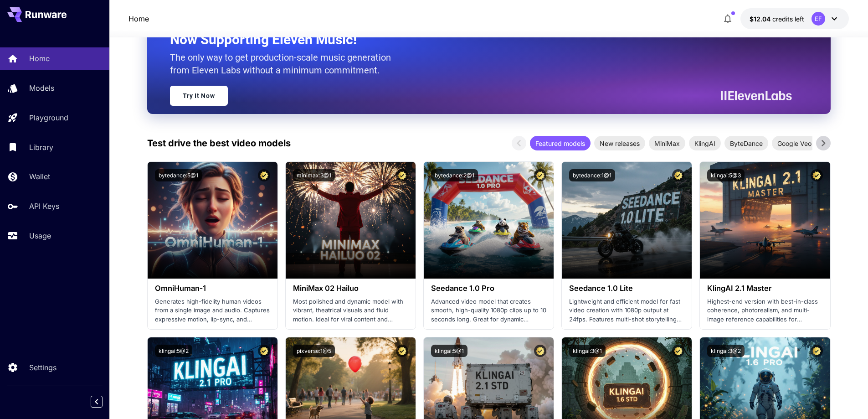 The height and width of the screenshot is (419, 868). Describe the element at coordinates (777, 18) in the screenshot. I see `div: $12.03886` at that location.